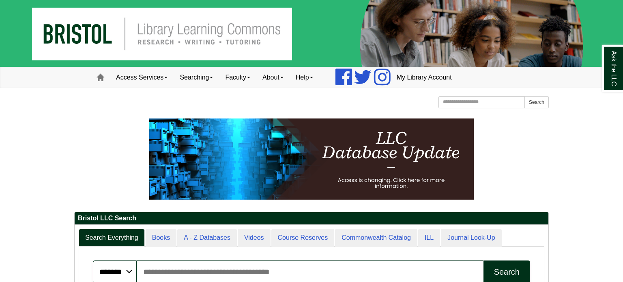 Image resolution: width=623 pixels, height=282 pixels. Describe the element at coordinates (424, 77) in the screenshot. I see `a: My Library Account` at that location.